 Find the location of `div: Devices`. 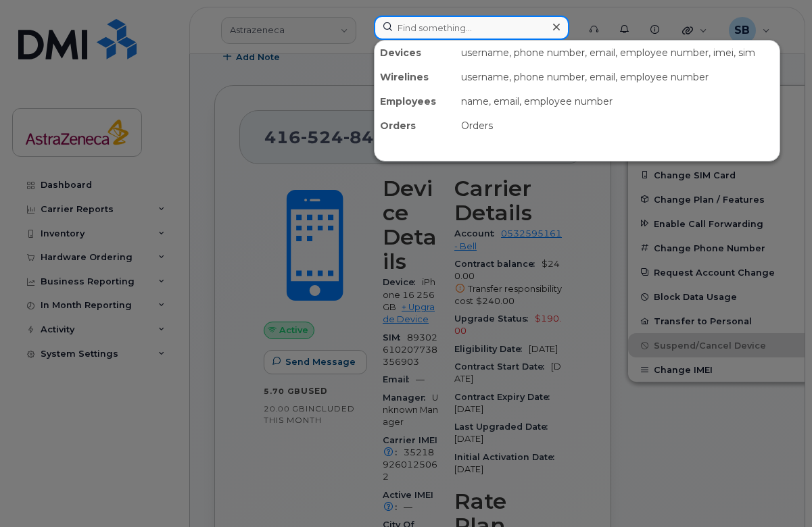

div: Devices is located at coordinates (415, 52).